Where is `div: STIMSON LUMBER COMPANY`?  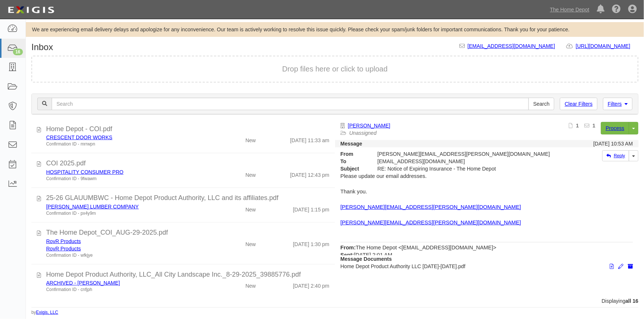
div: STIMSON LUMBER COMPANY is located at coordinates (127, 207).